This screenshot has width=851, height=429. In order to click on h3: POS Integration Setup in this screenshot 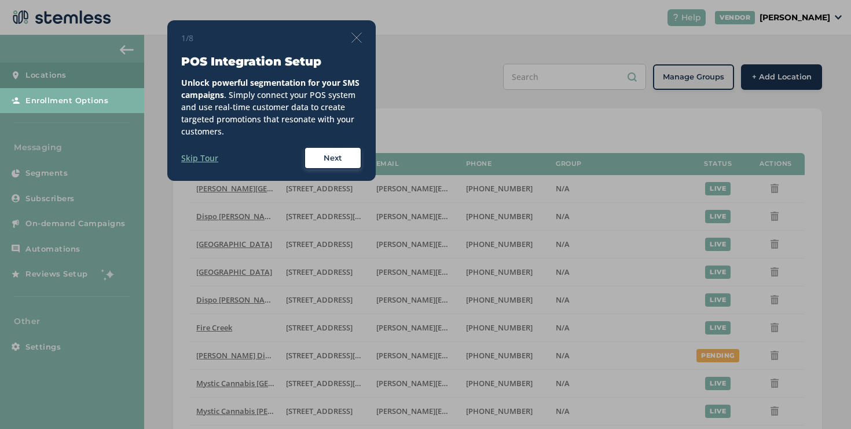, I will do `click(272, 61)`.